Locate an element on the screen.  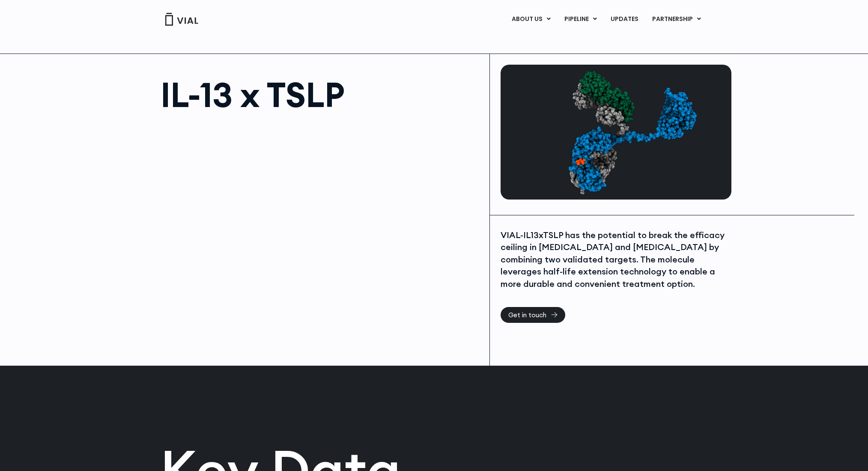
img: Vial Logo is located at coordinates (182, 19).